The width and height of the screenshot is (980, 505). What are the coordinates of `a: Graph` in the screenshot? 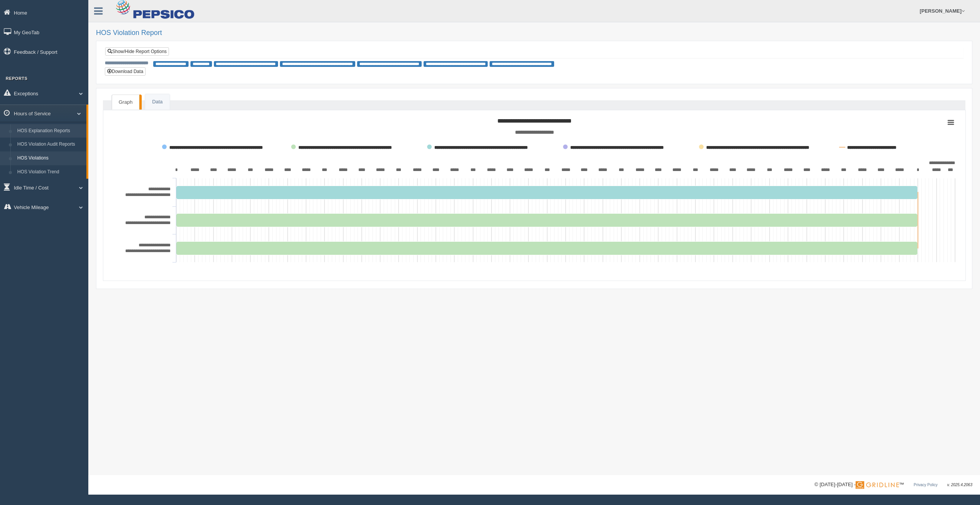 It's located at (125, 102).